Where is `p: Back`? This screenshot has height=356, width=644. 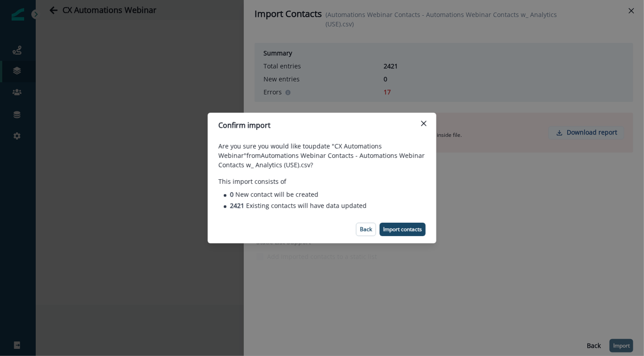 p: Back is located at coordinates (365, 229).